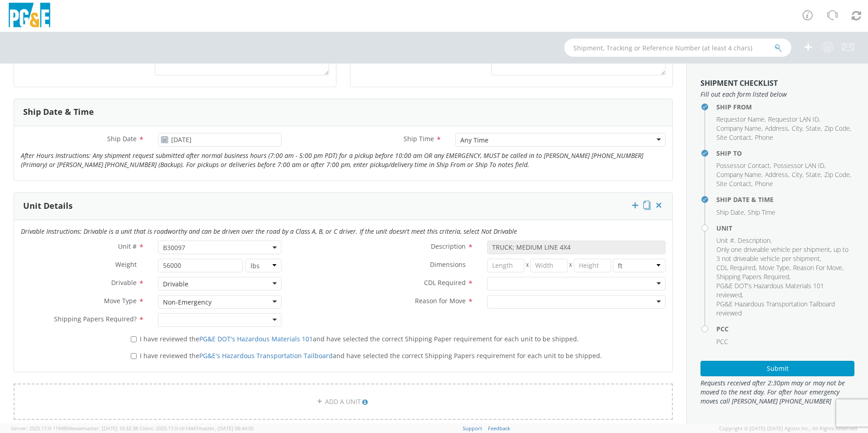  What do you see at coordinates (753, 276) in the screenshot?
I see `span: Shipping Papers Required` at bounding box center [753, 276].